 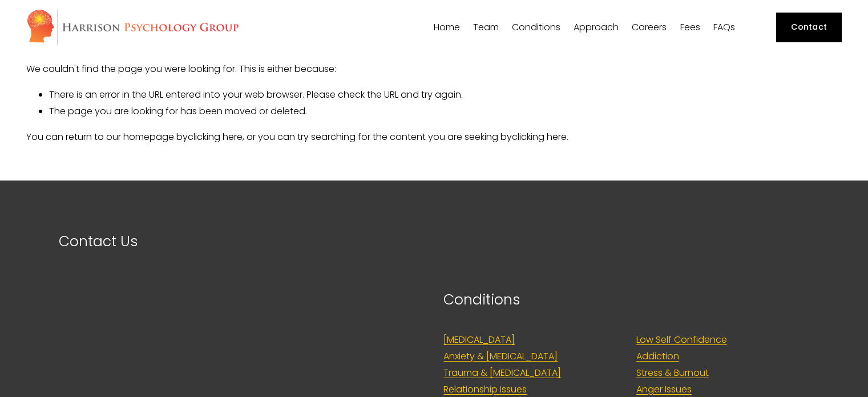 I want to click on span: Approach, so click(x=596, y=27).